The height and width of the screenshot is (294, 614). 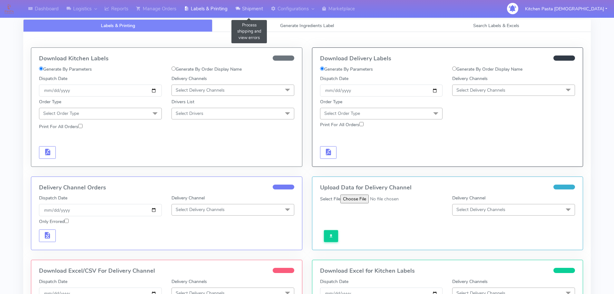 What do you see at coordinates (66, 221) in the screenshot?
I see `input: Only Errored` at bounding box center [66, 221].